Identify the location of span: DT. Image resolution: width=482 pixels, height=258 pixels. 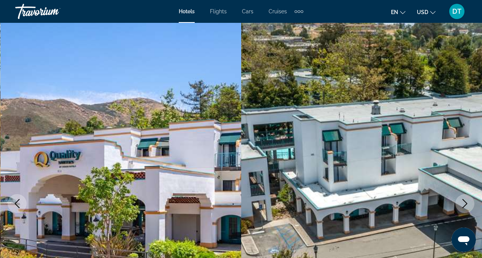
(457, 11).